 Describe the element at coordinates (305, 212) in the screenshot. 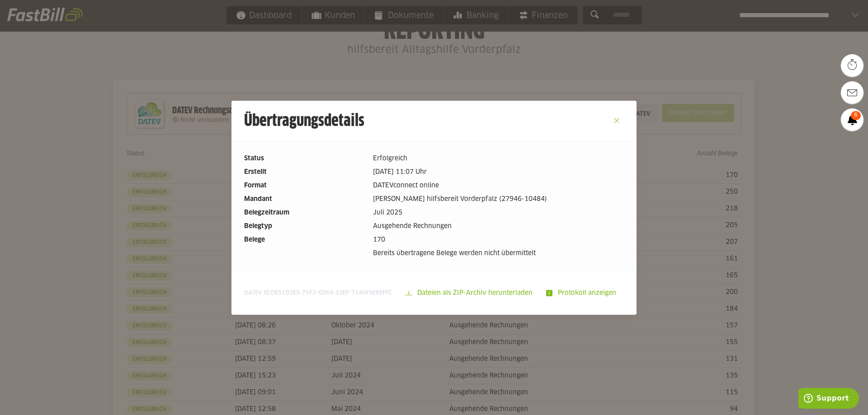

I see `dt: Belegzeitraum` at that location.